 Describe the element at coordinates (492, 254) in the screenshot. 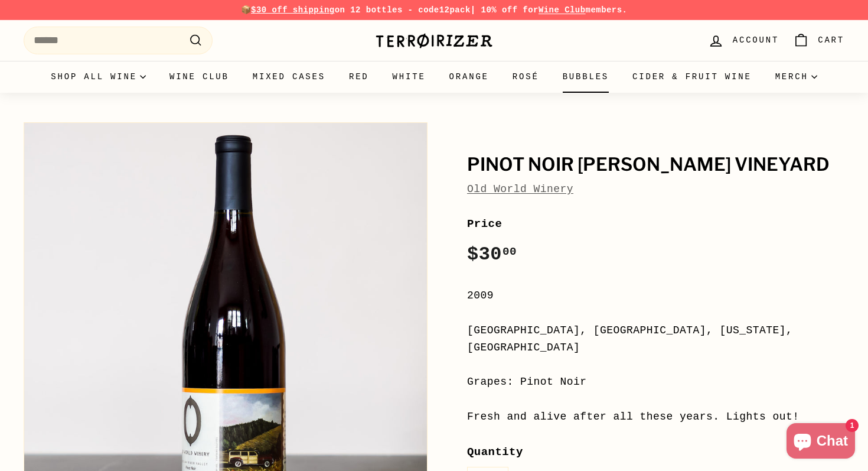

I see `span: $30` at that location.